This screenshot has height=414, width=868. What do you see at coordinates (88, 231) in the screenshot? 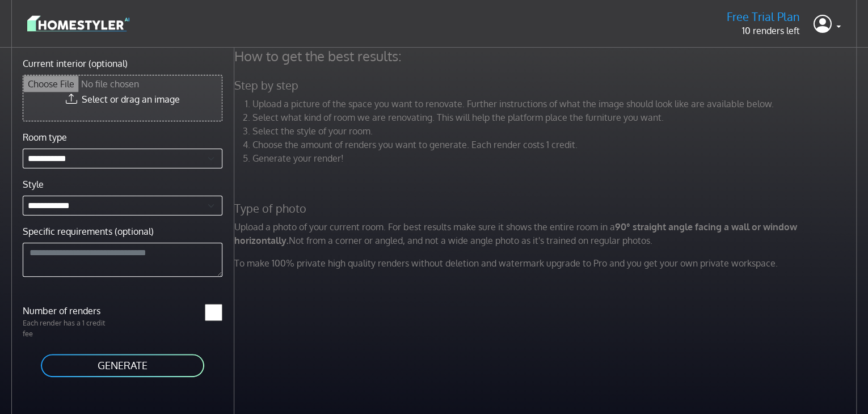
I see `label: Specific requirements (optional)` at bounding box center [88, 231].